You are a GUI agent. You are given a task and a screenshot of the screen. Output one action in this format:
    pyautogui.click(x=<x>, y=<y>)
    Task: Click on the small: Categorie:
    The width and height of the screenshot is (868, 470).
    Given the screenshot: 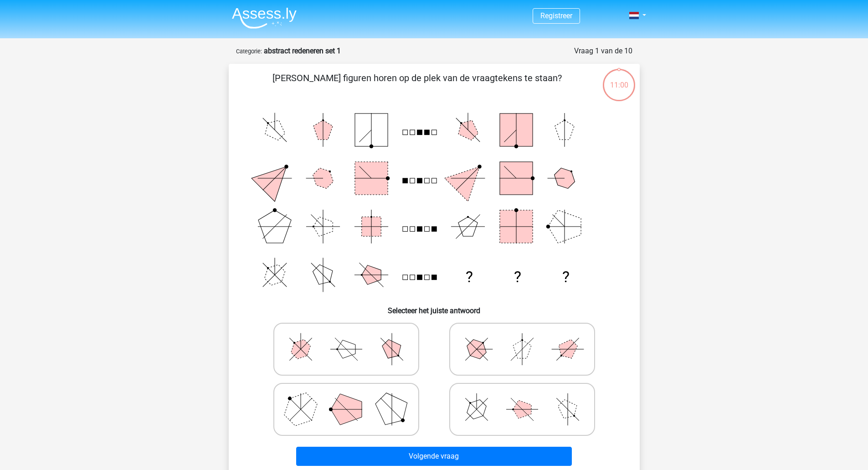 What is the action you would take?
    pyautogui.click(x=249, y=51)
    